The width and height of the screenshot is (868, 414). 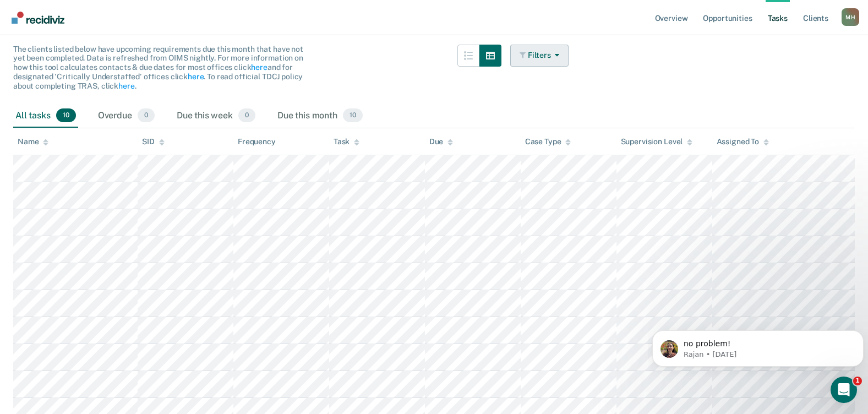 I want to click on div: Due this month10, so click(x=320, y=116).